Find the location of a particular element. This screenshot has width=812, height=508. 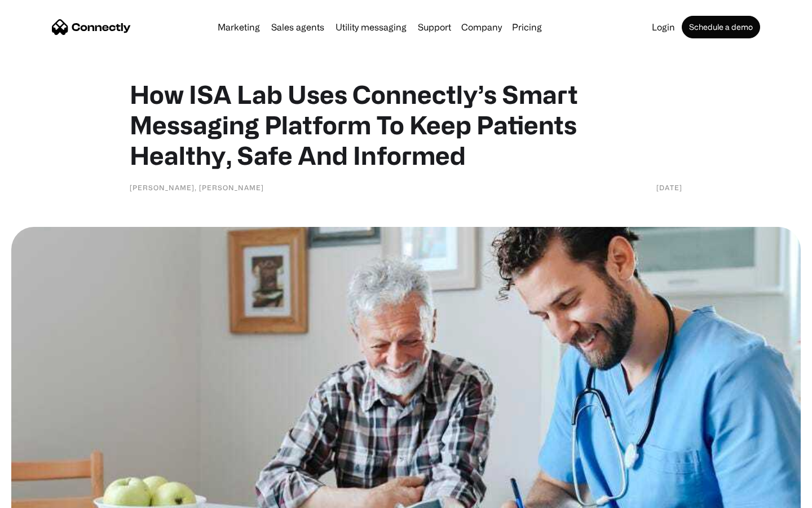

a: Support is located at coordinates (434, 27).